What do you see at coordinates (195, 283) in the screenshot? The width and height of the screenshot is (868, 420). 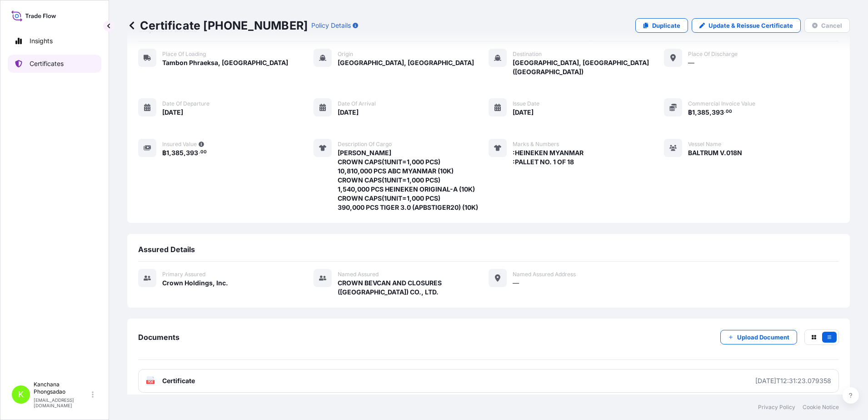 I see `span: Crown Holdings, Inc.` at bounding box center [195, 283].